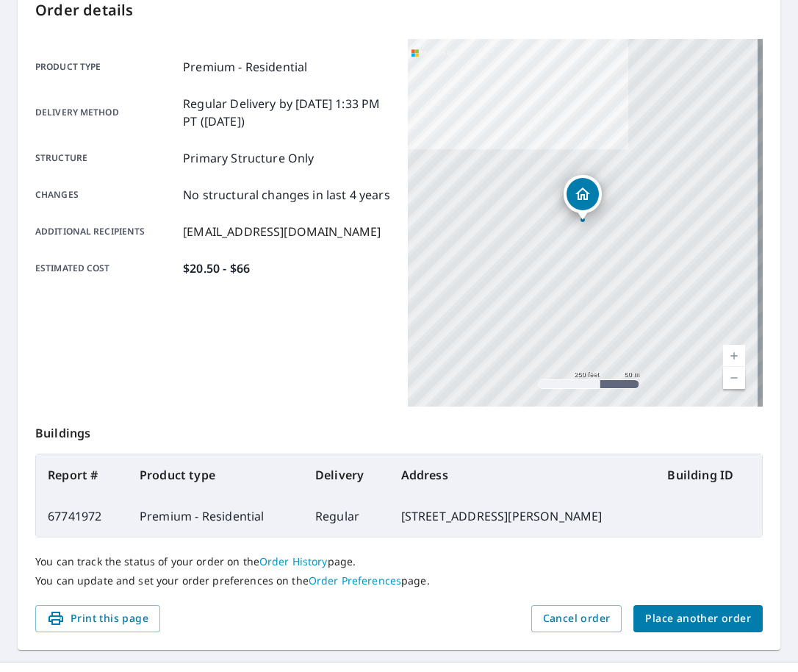 This screenshot has height=672, width=798. Describe the element at coordinates (346, 475) in the screenshot. I see `th: Delivery` at that location.